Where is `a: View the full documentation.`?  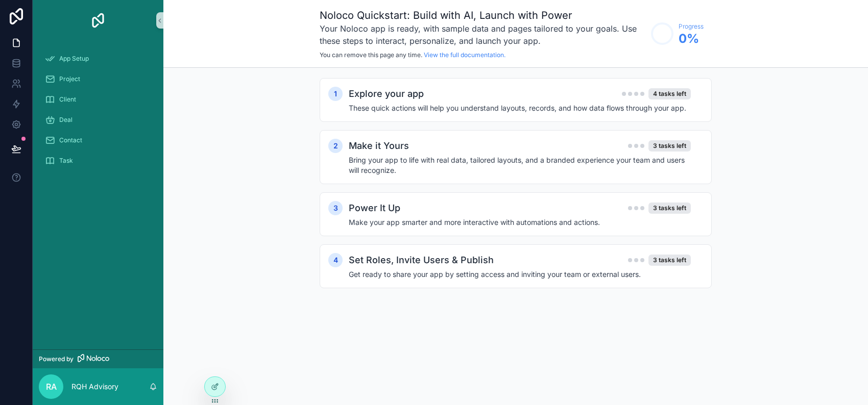 a: View the full documentation. is located at coordinates (465, 55).